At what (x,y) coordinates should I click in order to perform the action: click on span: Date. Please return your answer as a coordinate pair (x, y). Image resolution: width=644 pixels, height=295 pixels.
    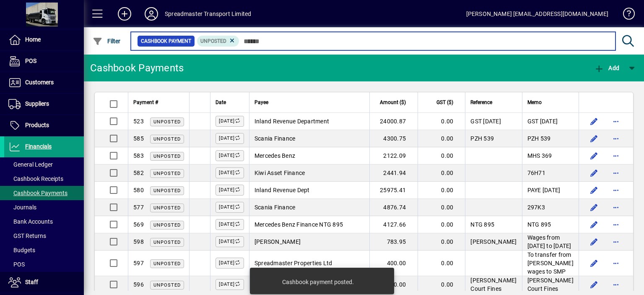
    Looking at the image, I should click on (221, 103).